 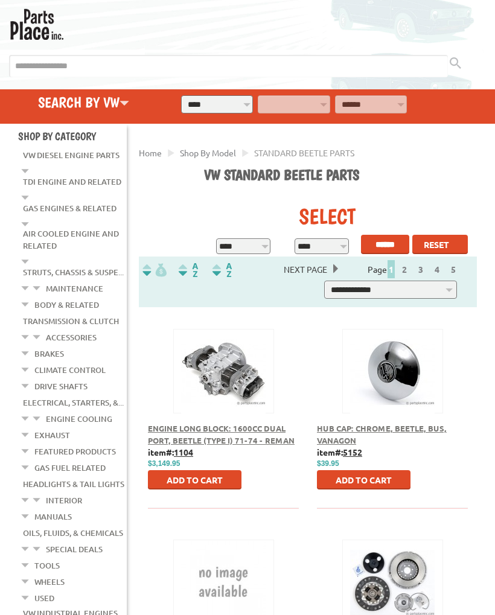 What do you see at coordinates (61, 386) in the screenshot?
I see `a: Drive Shafts` at bounding box center [61, 386].